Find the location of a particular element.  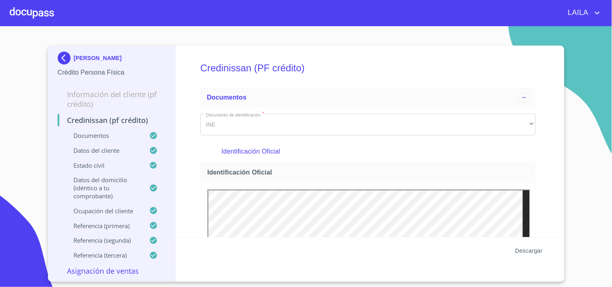

p: Estado civil is located at coordinates (104, 165).